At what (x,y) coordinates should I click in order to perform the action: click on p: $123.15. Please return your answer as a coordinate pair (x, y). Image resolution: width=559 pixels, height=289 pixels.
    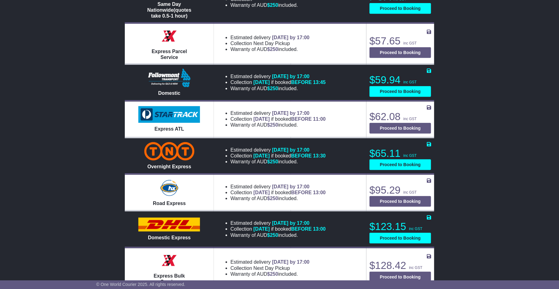
    Looking at the image, I should click on (400, 226).